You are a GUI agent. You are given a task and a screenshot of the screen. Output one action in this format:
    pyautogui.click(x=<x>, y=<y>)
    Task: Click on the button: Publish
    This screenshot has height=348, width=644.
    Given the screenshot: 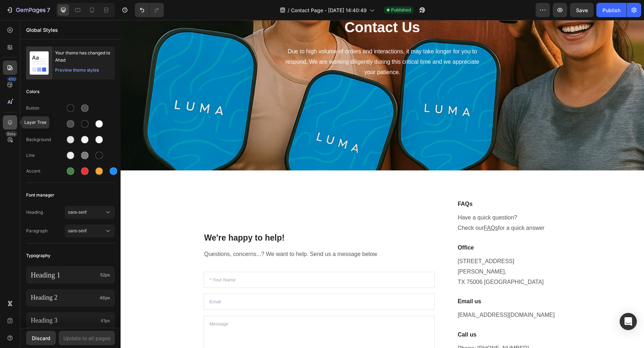 What is the action you would take?
    pyautogui.click(x=611, y=10)
    